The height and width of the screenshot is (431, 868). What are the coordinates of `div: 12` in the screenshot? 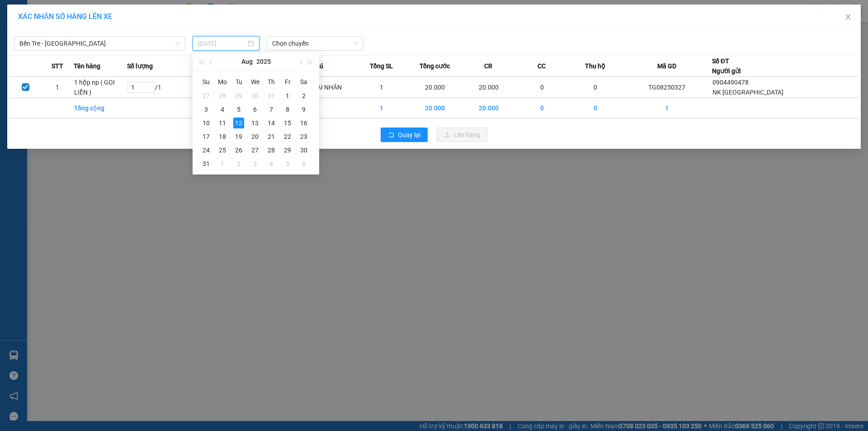 It's located at (239, 123).